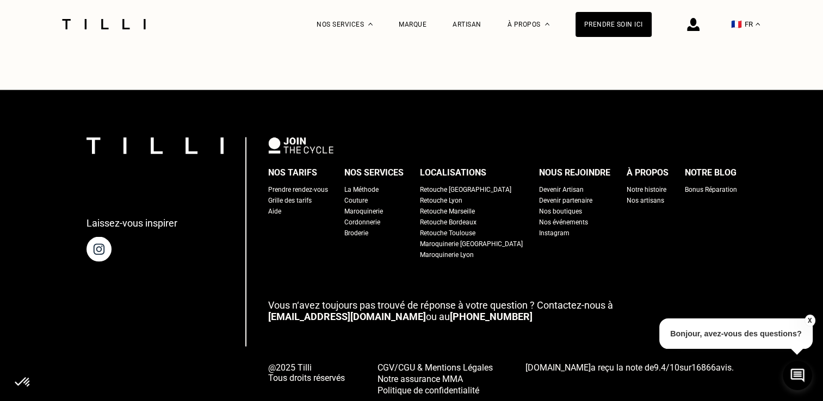 The height and width of the screenshot is (401, 823). I want to click on a: Cordonnerie, so click(362, 222).